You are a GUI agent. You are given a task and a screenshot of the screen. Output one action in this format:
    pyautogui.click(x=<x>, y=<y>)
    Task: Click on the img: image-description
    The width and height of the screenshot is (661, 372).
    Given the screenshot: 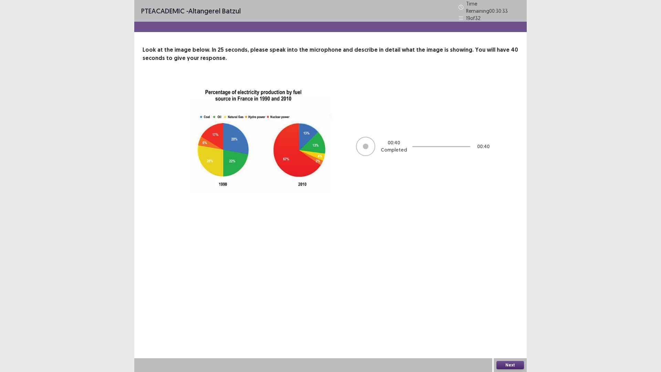 What is the action you would take?
    pyautogui.click(x=256, y=146)
    